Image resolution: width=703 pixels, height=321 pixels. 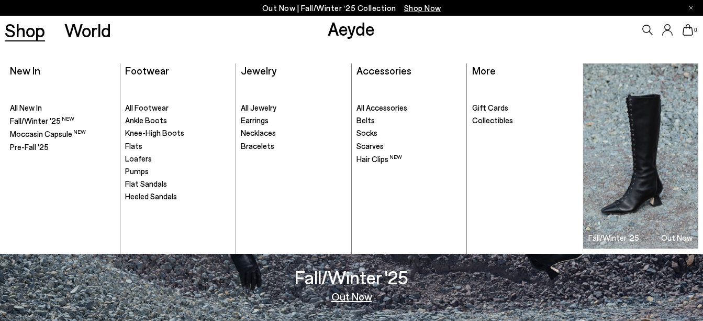 What do you see at coordinates (42, 120) in the screenshot?
I see `span: Fall/Winter '25` at bounding box center [42, 120].